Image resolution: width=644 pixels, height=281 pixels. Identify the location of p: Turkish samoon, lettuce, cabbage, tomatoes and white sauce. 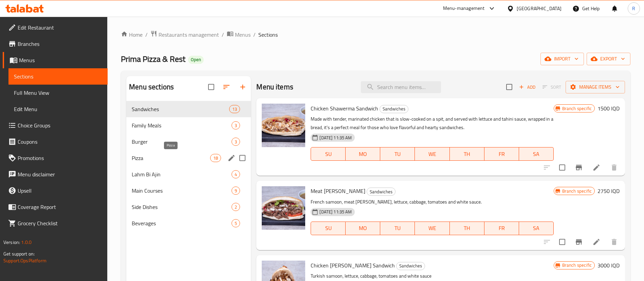
(431, 276).